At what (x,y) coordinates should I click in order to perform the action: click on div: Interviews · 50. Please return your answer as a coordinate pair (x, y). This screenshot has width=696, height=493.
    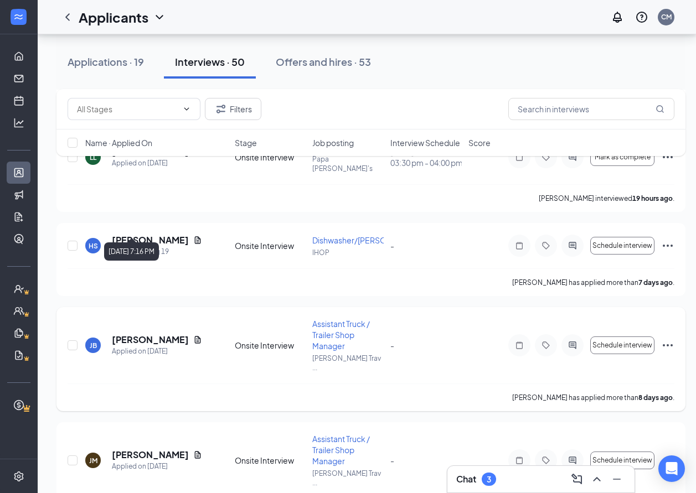
    Looking at the image, I should click on (210, 61).